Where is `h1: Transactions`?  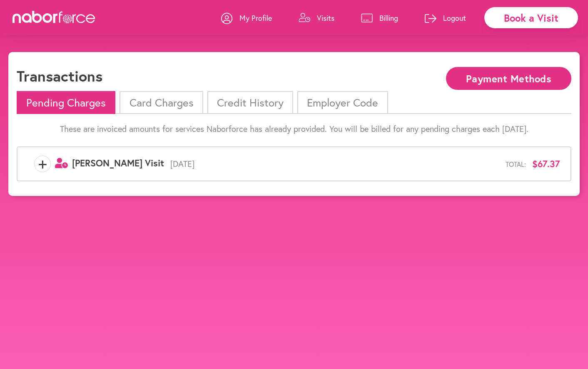
h1: Transactions is located at coordinates (59, 76).